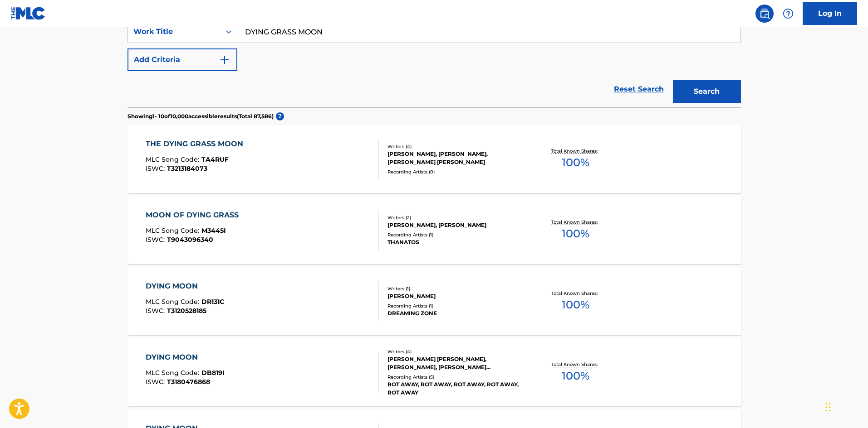  What do you see at coordinates (456, 242) in the screenshot?
I see `div: THANATOS` at bounding box center [456, 242].